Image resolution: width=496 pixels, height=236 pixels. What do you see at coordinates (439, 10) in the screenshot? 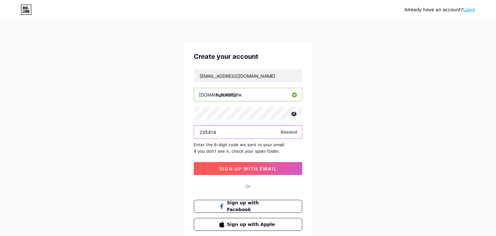
I see `div: Already have an account?` at bounding box center [439, 10].